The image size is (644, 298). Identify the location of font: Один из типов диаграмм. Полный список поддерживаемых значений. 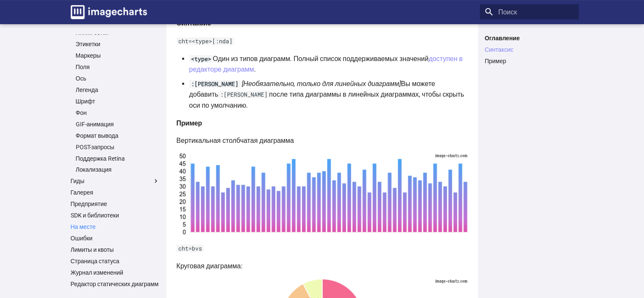
(321, 58).